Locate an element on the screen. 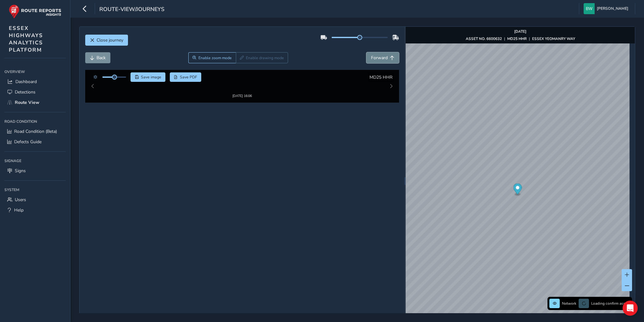 This screenshot has width=644, height=322. span: Route View is located at coordinates (27, 102).